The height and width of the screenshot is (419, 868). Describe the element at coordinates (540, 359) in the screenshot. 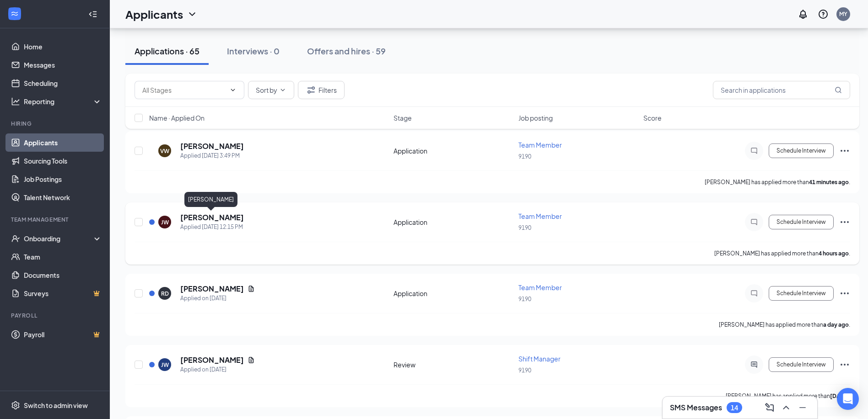

I see `span: Shift Manager` at that location.